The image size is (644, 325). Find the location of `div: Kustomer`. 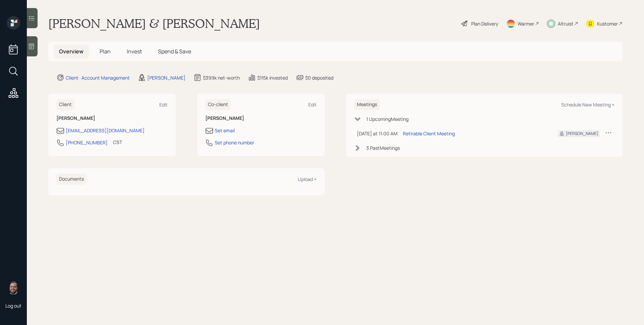

div: Kustomer is located at coordinates (607, 23).